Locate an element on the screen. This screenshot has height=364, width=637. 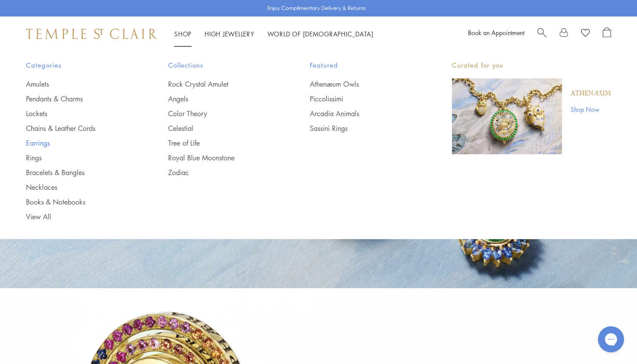
a: Books & Notebooks is located at coordinates (80, 202).